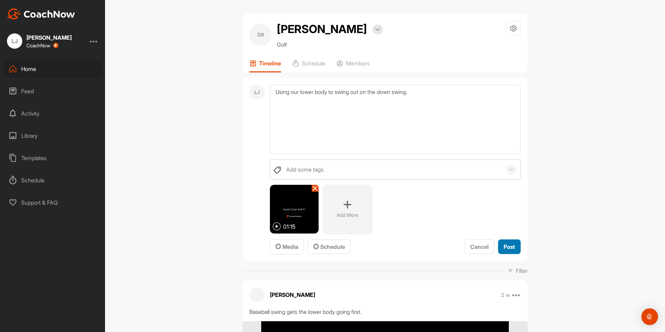  Describe the element at coordinates (348, 215) in the screenshot. I see `p: Add More` at that location.